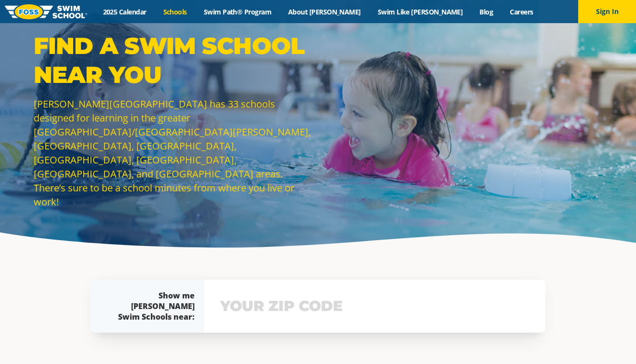 This screenshot has width=636, height=364. I want to click on a: Swim Path® Program, so click(237, 12).